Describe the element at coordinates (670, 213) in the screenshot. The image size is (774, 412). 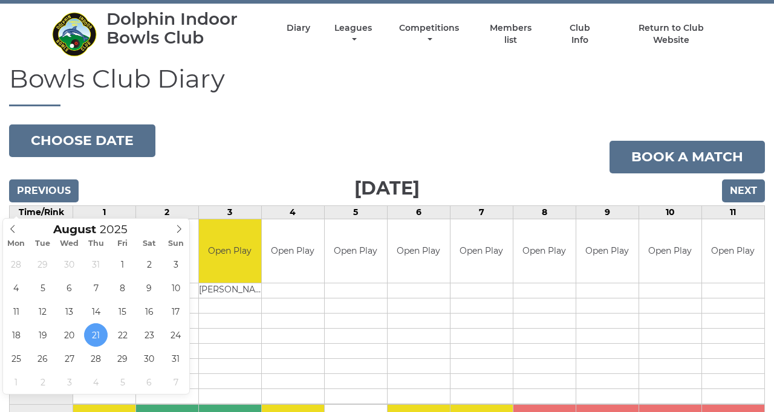
I see `td: 10` at that location.